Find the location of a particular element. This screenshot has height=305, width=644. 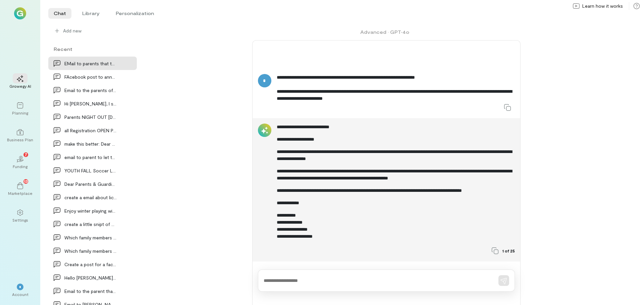

span: 13 is located at coordinates (25, 181).